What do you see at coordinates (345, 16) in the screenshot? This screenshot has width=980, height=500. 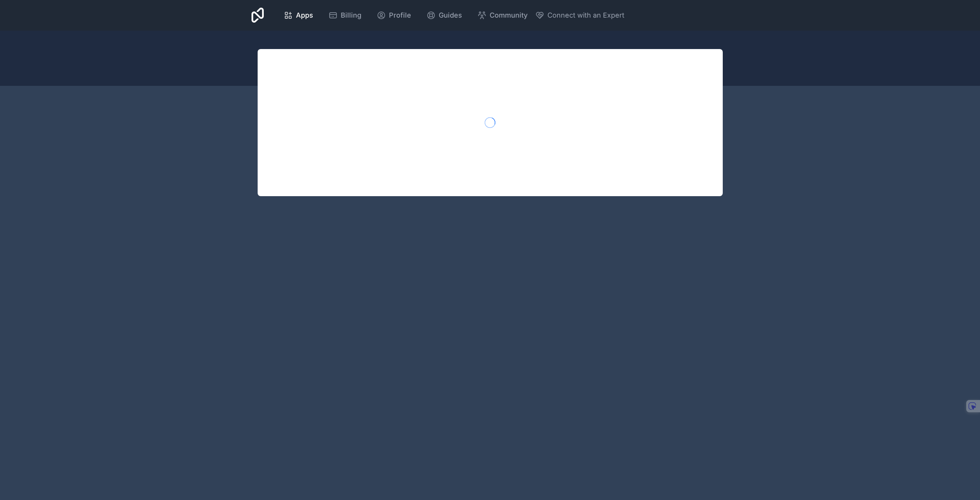 I see `a: Billing` at bounding box center [345, 16].